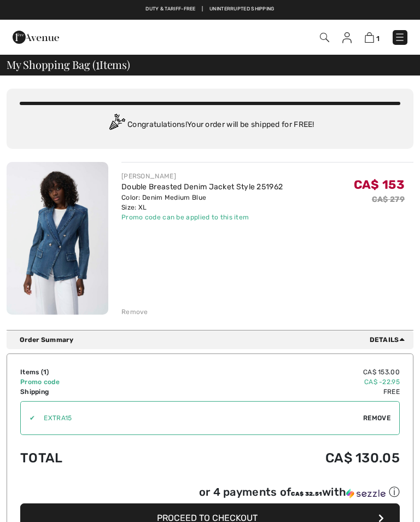  I want to click on img: Search, so click(324, 37).